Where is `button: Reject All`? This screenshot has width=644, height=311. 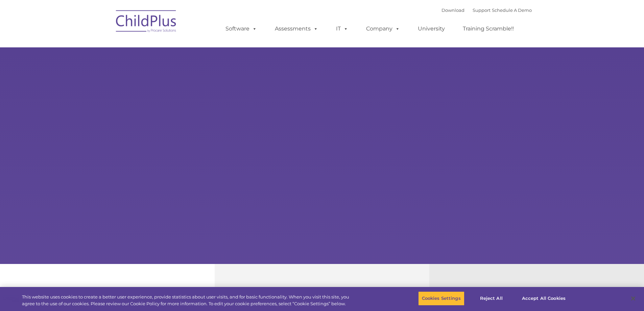 button: Reject All is located at coordinates (491, 298).